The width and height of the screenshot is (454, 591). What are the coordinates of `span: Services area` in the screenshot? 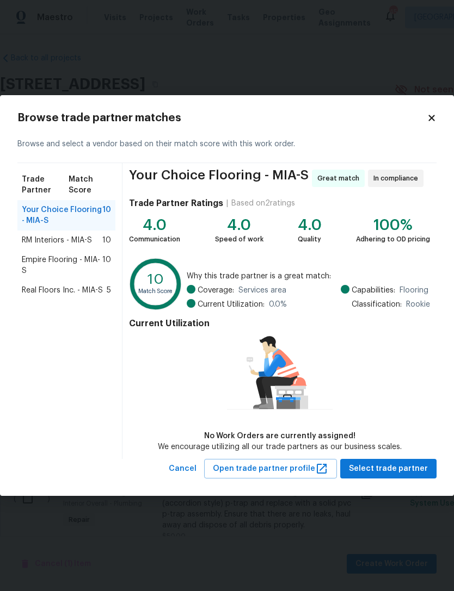 It's located at (262, 291).